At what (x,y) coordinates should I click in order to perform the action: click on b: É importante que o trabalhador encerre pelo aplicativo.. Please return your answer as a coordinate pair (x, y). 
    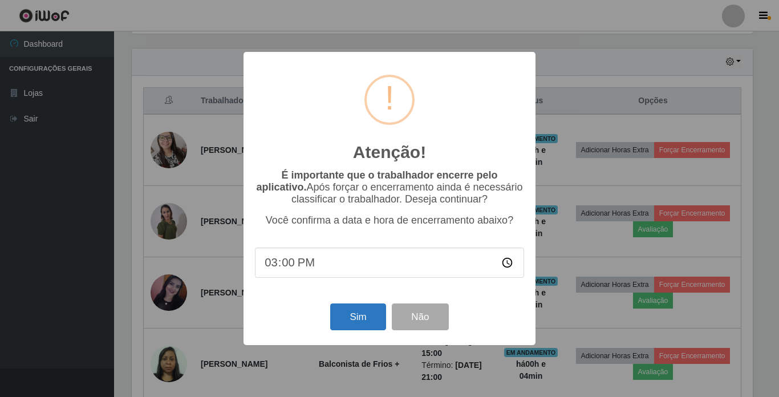
    Looking at the image, I should click on (376, 181).